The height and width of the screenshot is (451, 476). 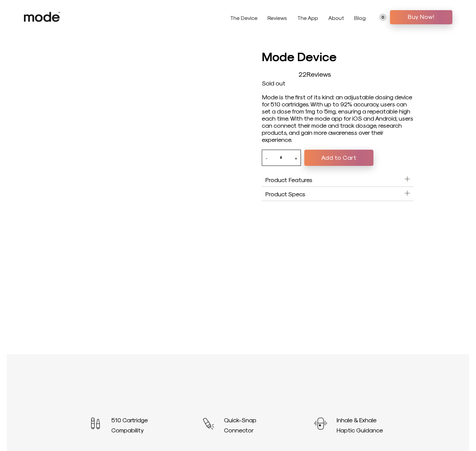 What do you see at coordinates (247, 425) in the screenshot?
I see `div: Quick-Snap Connector` at bounding box center [247, 425].